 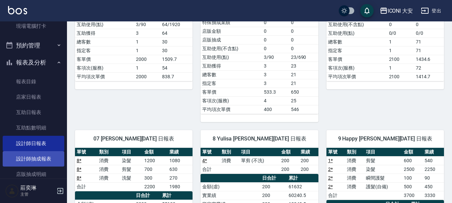 What do you see at coordinates (210, 169) in the screenshot?
I see `td: 合計` at bounding box center [210, 169].